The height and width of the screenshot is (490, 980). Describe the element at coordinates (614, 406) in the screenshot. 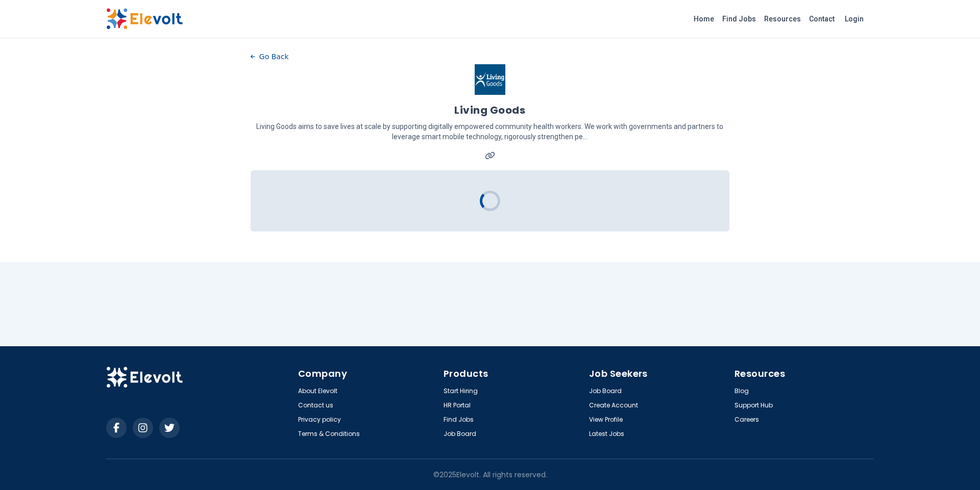

I see `a: Create Account` at that location.